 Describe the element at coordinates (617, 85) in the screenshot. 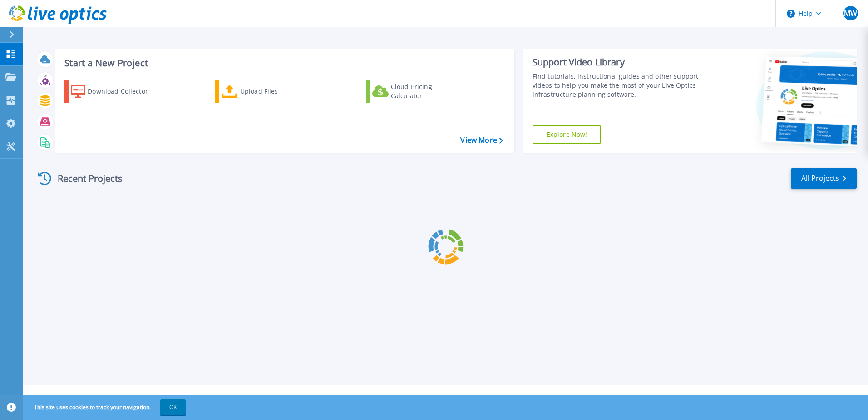

I see `div: Find tutorials, instructional guides and other support videos to help you make the most of your L...` at that location.